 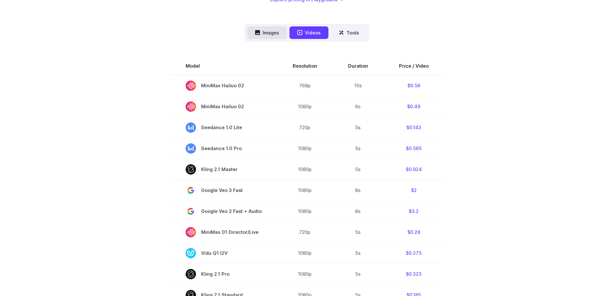 What do you see at coordinates (358, 106) in the screenshot?
I see `td: 6s` at bounding box center [358, 106].